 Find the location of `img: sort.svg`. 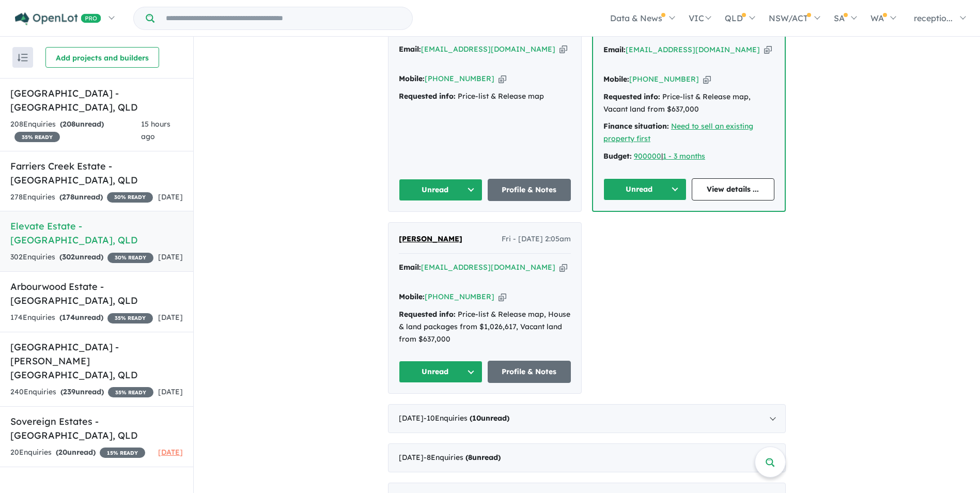

img: sort.svg is located at coordinates (23, 57).